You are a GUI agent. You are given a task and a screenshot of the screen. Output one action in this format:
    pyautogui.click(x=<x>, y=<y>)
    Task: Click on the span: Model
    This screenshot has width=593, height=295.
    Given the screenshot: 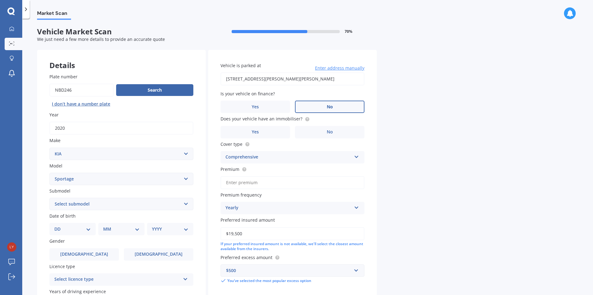 What is the action you would take?
    pyautogui.click(x=56, y=165)
    